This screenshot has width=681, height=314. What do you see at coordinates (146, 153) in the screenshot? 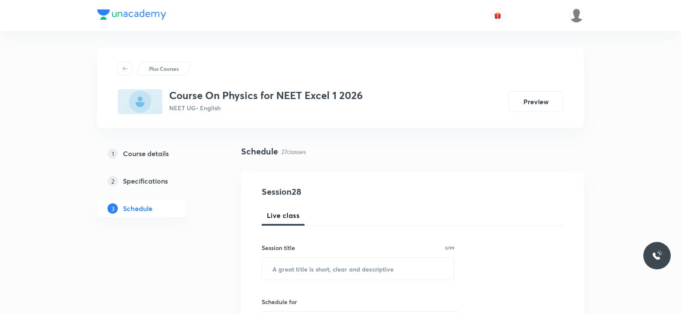
I see `h5: Course details` at bounding box center [146, 153].